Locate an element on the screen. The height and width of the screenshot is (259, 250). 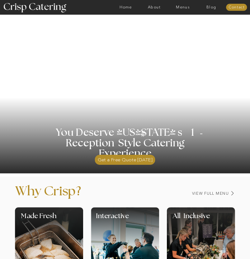
a: View Full Menu is located at coordinates (196, 193).